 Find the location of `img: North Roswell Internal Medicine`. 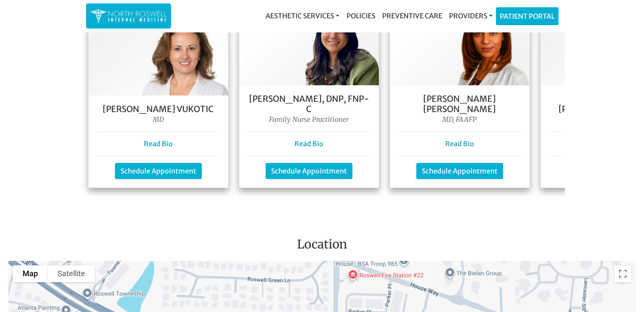

img: North Roswell Internal Medicine is located at coordinates (128, 16).